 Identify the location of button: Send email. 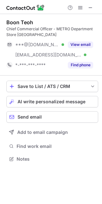
(52, 117).